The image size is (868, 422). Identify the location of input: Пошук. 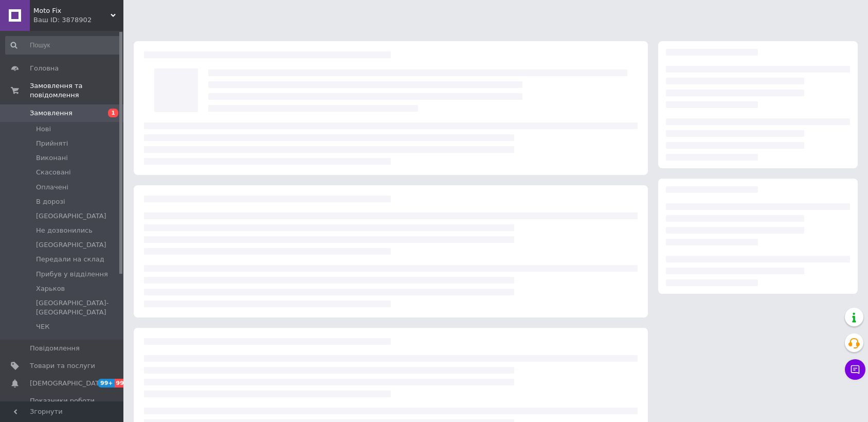
(63, 45).